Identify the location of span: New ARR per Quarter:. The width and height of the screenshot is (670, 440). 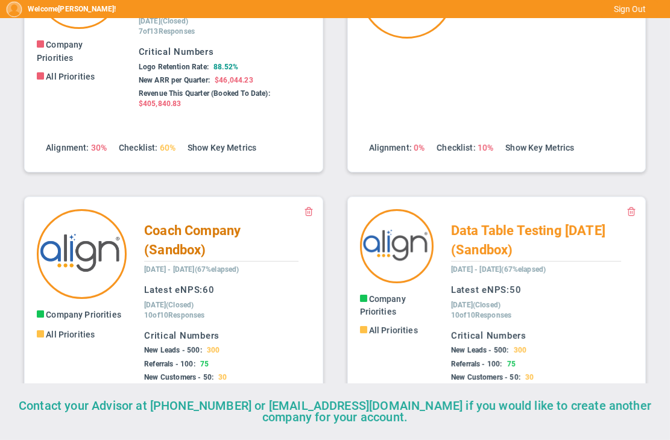
(174, 80).